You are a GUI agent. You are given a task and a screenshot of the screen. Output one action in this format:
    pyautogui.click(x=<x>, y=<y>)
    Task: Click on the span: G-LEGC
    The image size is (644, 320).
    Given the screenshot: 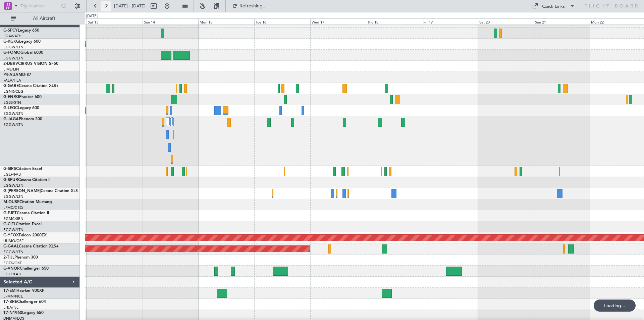 What is the action you would take?
    pyautogui.click(x=11, y=108)
    